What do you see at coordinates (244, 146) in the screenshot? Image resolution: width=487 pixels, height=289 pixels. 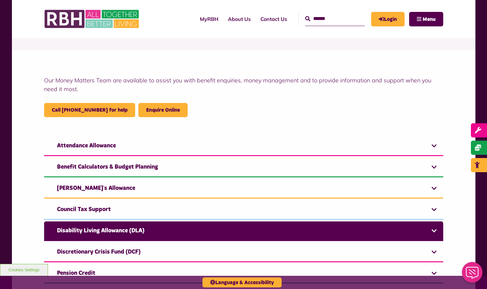 I see `a: Attendance Allowance` at bounding box center [244, 146].